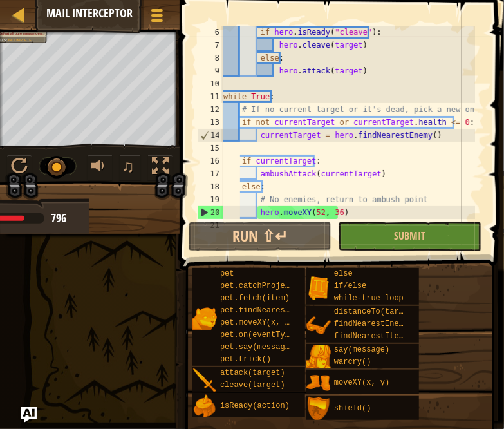  What do you see at coordinates (353, 362) in the screenshot?
I see `span: warcry()` at bounding box center [353, 362].